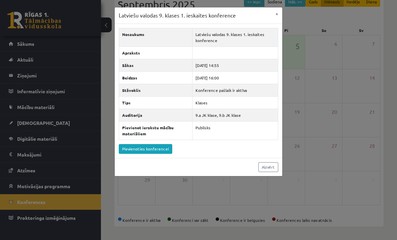 This screenshot has height=240, width=397. What do you see at coordinates (235, 90) in the screenshot?
I see `td: Konference pašlaik ir aktīva` at bounding box center [235, 90].